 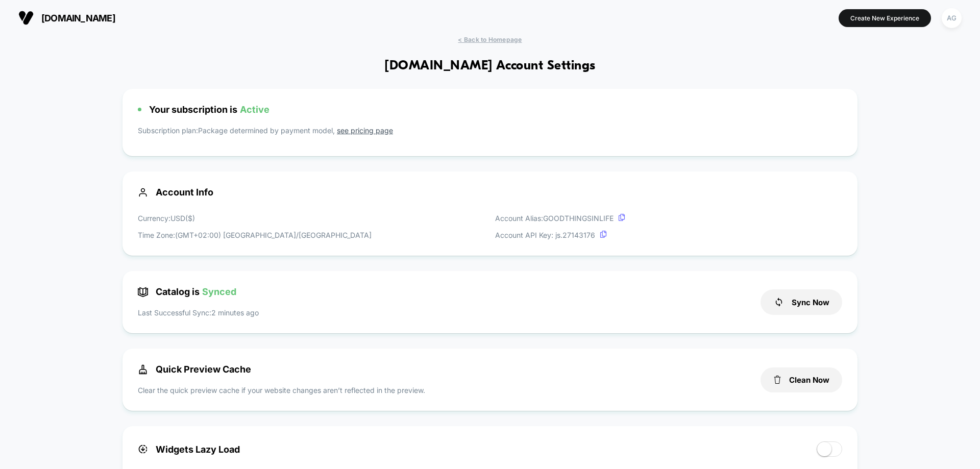 What do you see at coordinates (951, 18) in the screenshot?
I see `div: AG` at bounding box center [951, 18].